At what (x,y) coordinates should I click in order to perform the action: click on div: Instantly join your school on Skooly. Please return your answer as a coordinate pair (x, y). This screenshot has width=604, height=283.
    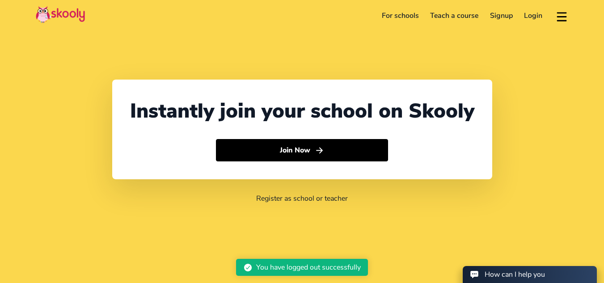
    Looking at the image, I should click on (302, 111).